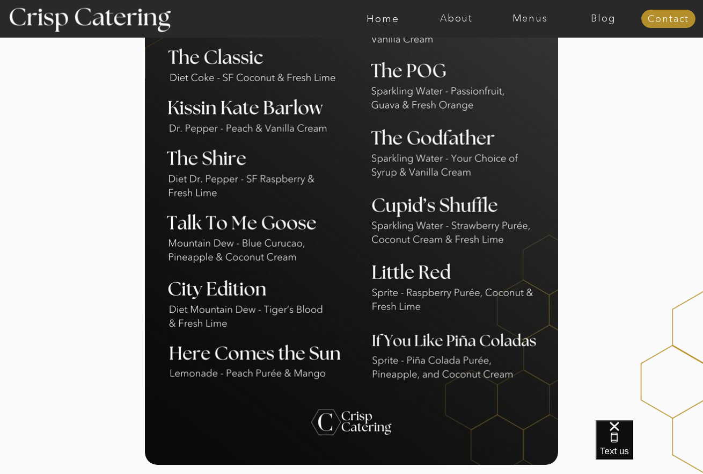 Image resolution: width=703 pixels, height=474 pixels. What do you see at coordinates (668, 19) in the screenshot?
I see `a: Contact` at bounding box center [668, 19].